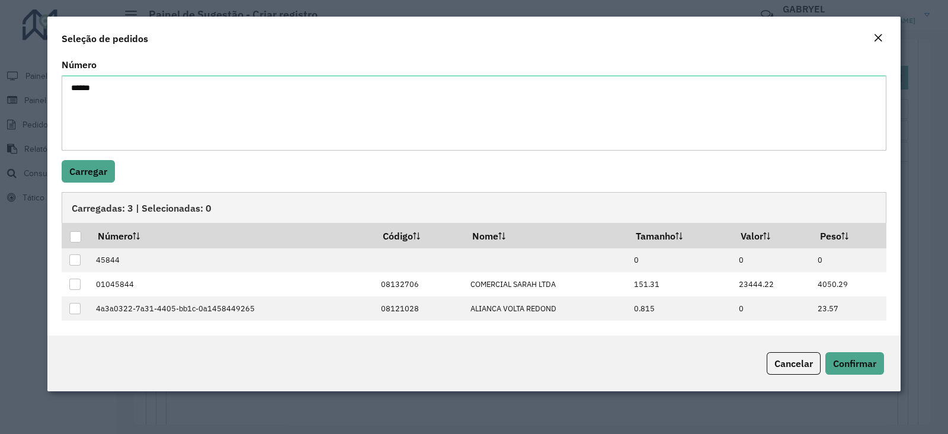  Describe the element at coordinates (232, 308) in the screenshot. I see `td: 4a3a0322-7a31-4405-bb1c-0a1458449265` at that location.